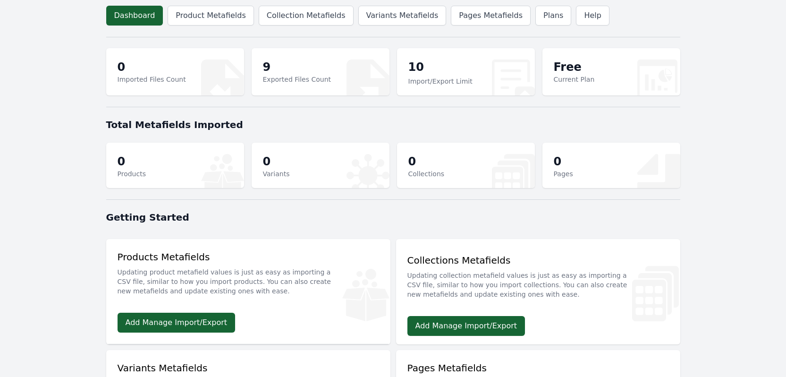 Image resolution: width=786 pixels, height=377 pixels. What do you see at coordinates (297, 79) in the screenshot?
I see `p: Exported Files Count` at bounding box center [297, 79].